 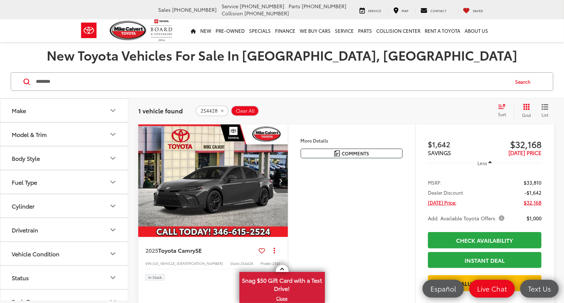 I want to click on button: Fuel TypeFuel Type, so click(x=65, y=182).